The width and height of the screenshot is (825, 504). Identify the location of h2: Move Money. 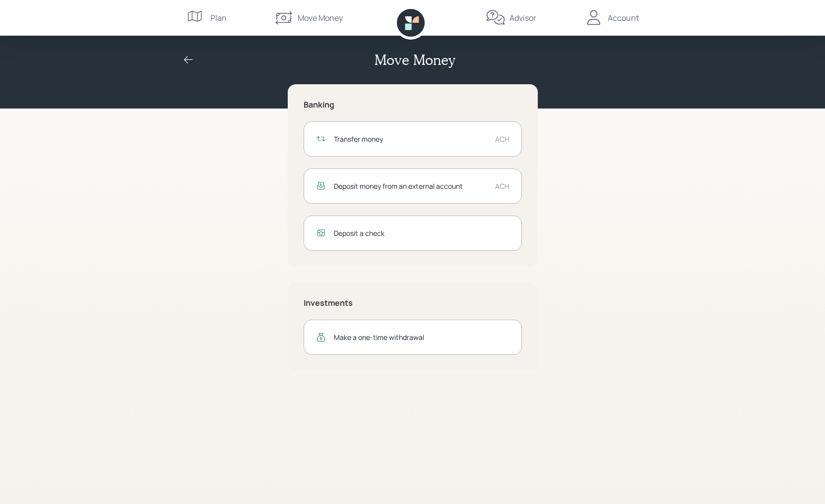
(415, 60).